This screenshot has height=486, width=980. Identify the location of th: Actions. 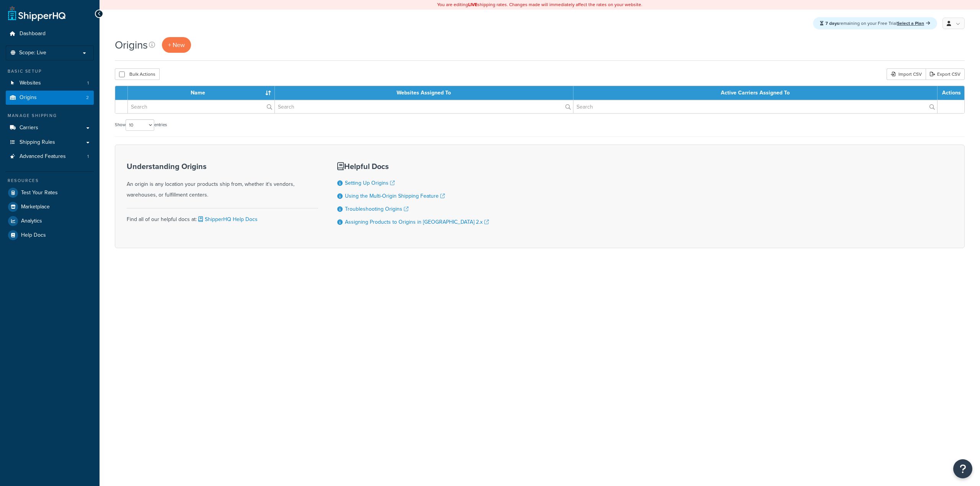
(950, 93).